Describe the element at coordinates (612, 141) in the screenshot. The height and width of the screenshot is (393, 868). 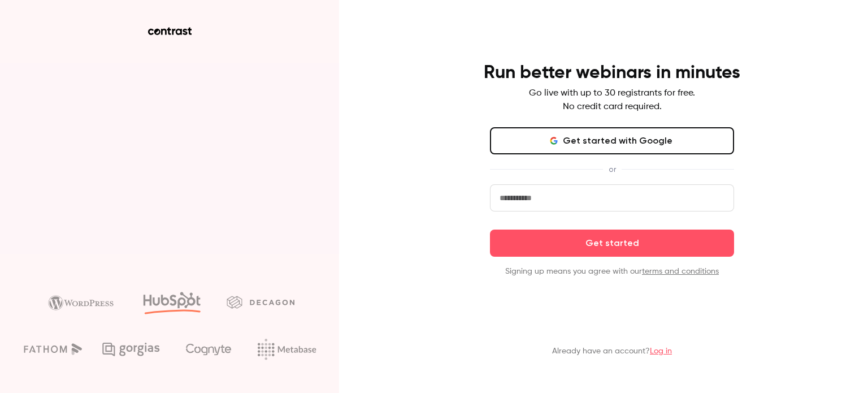
I see `button: Get started with Google` at that location.